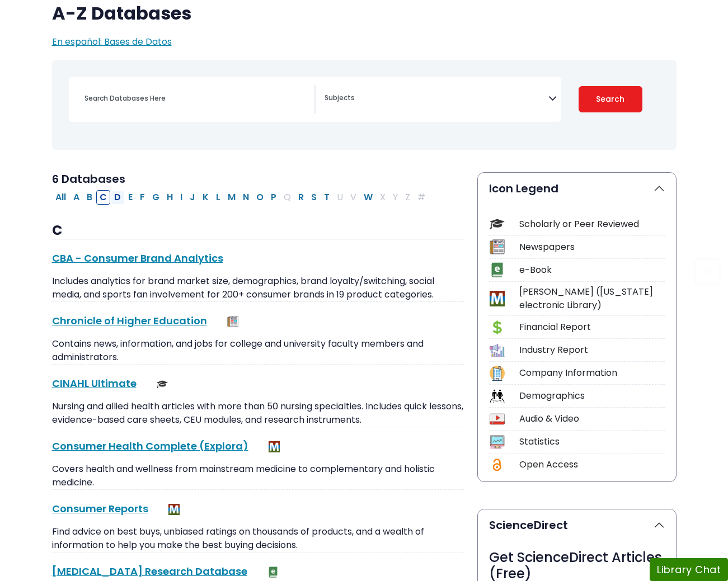 The width and height of the screenshot is (728, 581). I want to click on img: Icon Scholarly or Peer Reviewed, so click(497, 224).